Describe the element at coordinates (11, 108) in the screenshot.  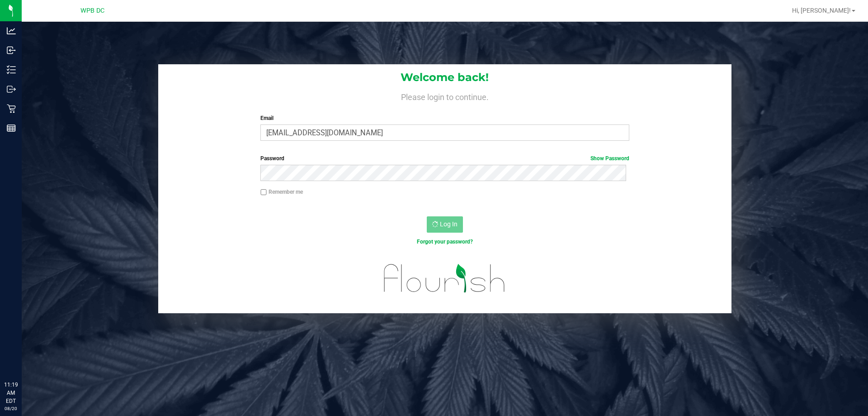
I see `inline-svg: Retail` at that location.